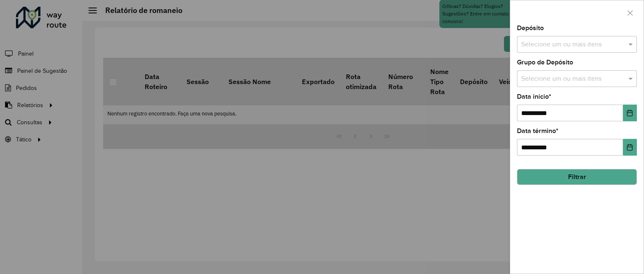 Image resolution: width=644 pixels, height=274 pixels. Describe the element at coordinates (577, 177) in the screenshot. I see `button: Filtrar` at that location.